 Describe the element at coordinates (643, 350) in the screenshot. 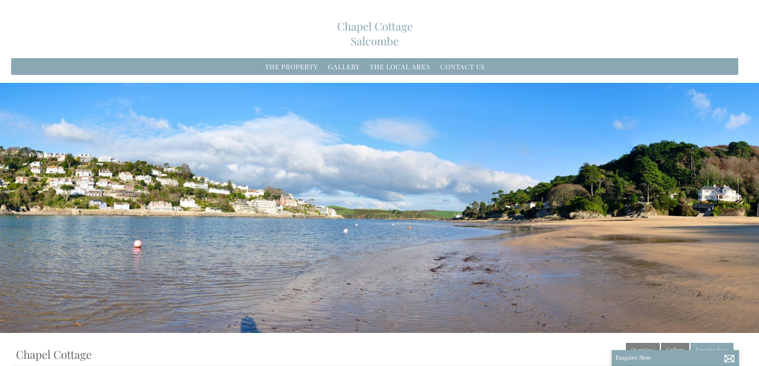

I see `a: Overview` at that location.